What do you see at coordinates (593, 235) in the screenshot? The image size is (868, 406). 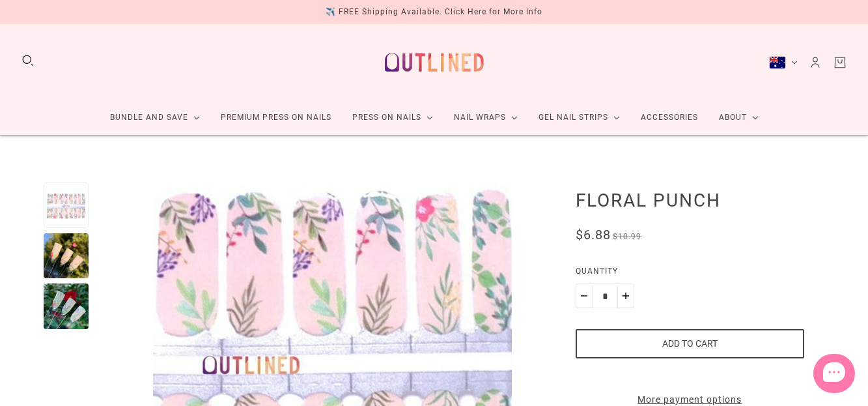 I see `span: $6.88` at bounding box center [593, 235].